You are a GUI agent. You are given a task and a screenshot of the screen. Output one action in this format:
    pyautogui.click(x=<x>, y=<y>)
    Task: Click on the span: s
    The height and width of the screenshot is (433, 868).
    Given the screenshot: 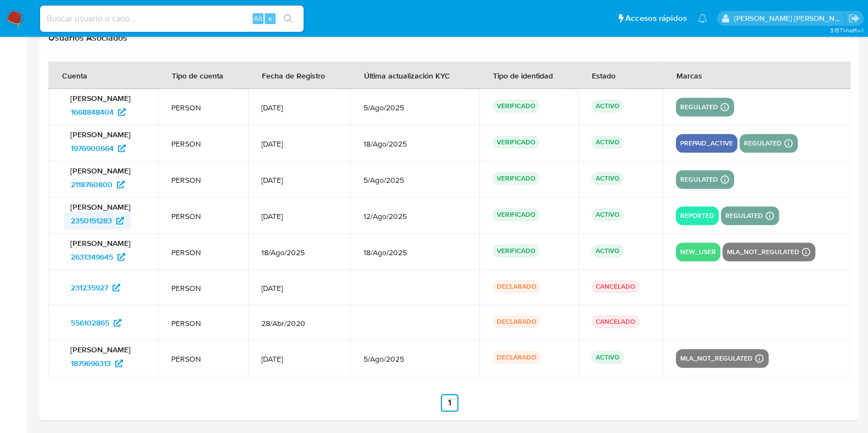 What is the action you would take?
    pyautogui.click(x=270, y=18)
    